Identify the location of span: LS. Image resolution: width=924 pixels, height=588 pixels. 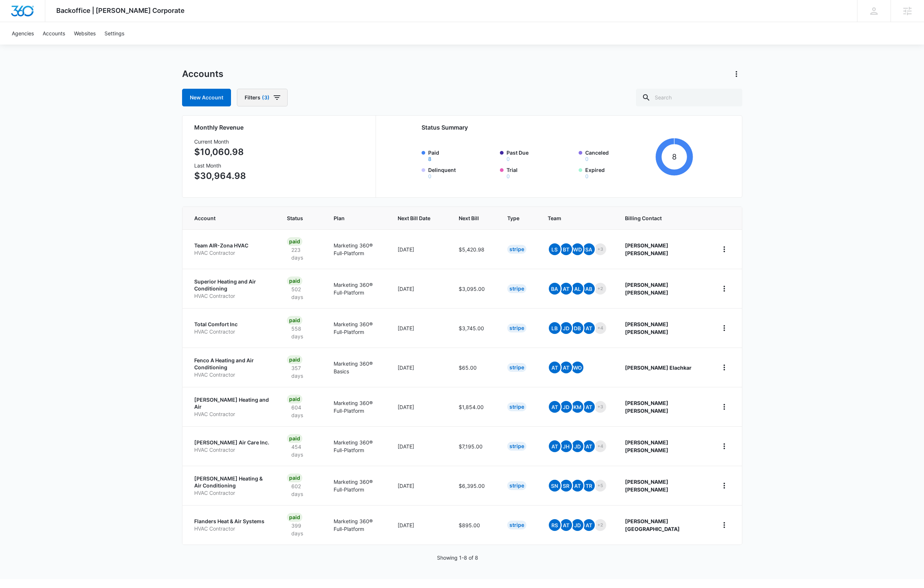
(555, 250).